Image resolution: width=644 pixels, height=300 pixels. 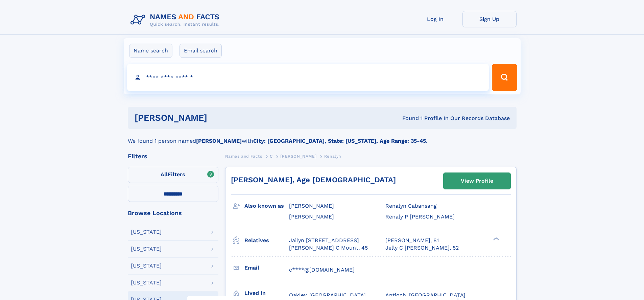 I want to click on label: Filters, so click(x=173, y=175).